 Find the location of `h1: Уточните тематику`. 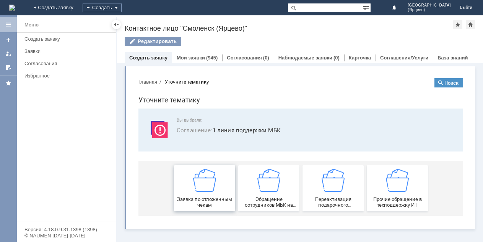

h1: Уточните тематику is located at coordinates (168, 28).